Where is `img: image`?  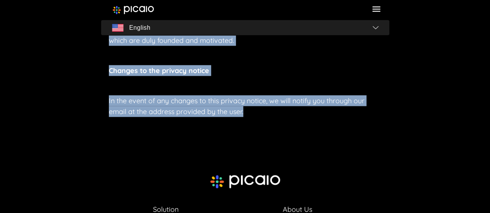 img: image is located at coordinates (133, 10).